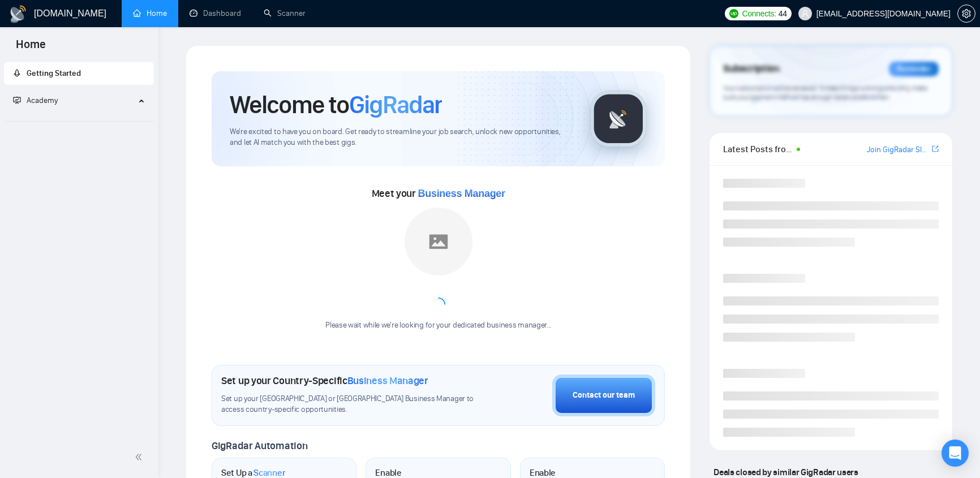  Describe the element at coordinates (17, 100) in the screenshot. I see `span: fund-projection-screen` at that location.